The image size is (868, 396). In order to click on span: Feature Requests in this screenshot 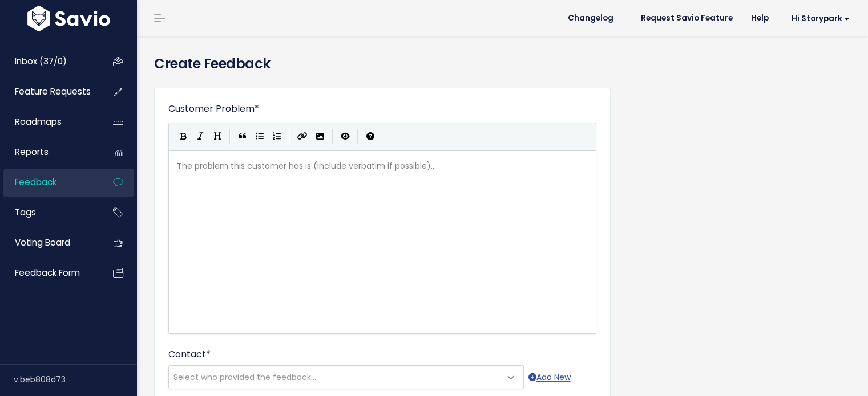, I will do `click(53, 91)`.